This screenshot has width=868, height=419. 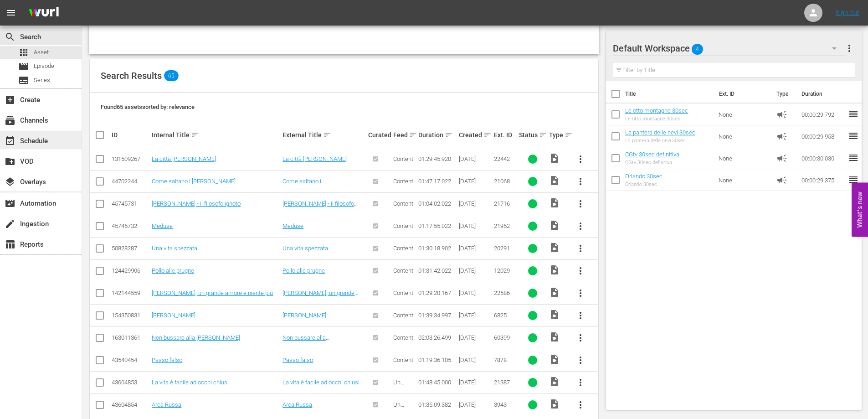 I want to click on div: Orlando 30sec, so click(x=644, y=184).